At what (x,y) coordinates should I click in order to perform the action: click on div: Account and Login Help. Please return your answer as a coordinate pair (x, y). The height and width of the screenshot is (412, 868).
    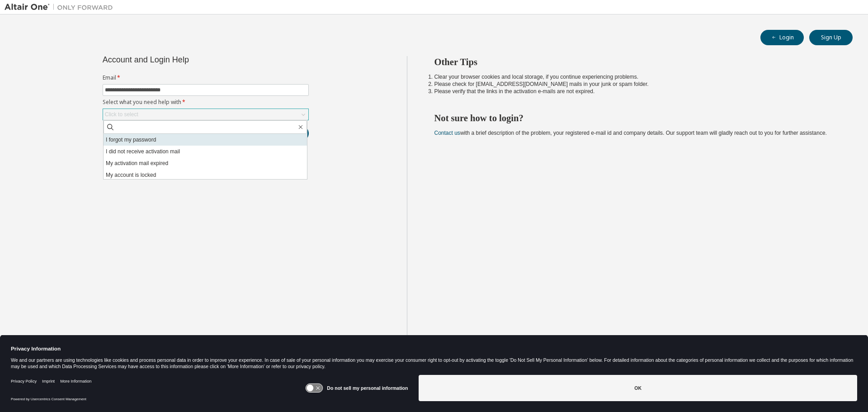
    Looking at the image, I should click on (185, 59).